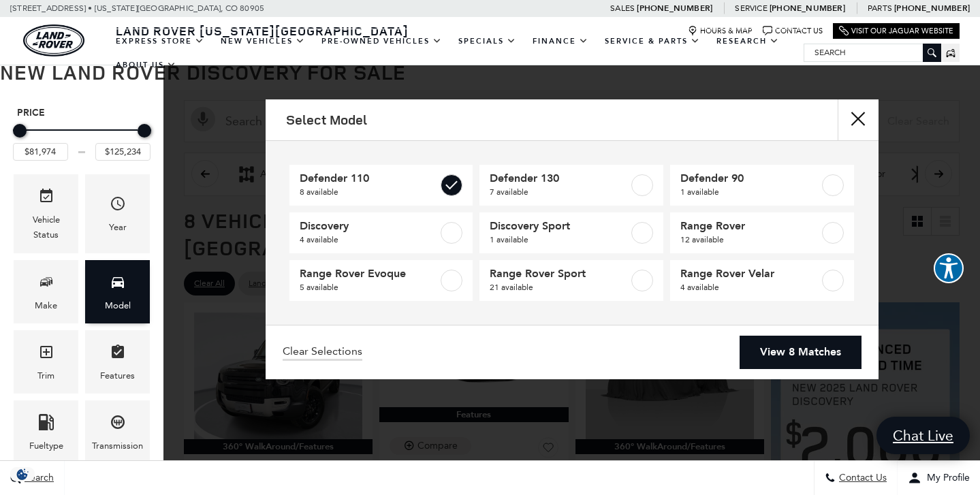 This screenshot has height=495, width=980. Describe the element at coordinates (117, 432) in the screenshot. I see `div: TransmissionTransmission` at that location.